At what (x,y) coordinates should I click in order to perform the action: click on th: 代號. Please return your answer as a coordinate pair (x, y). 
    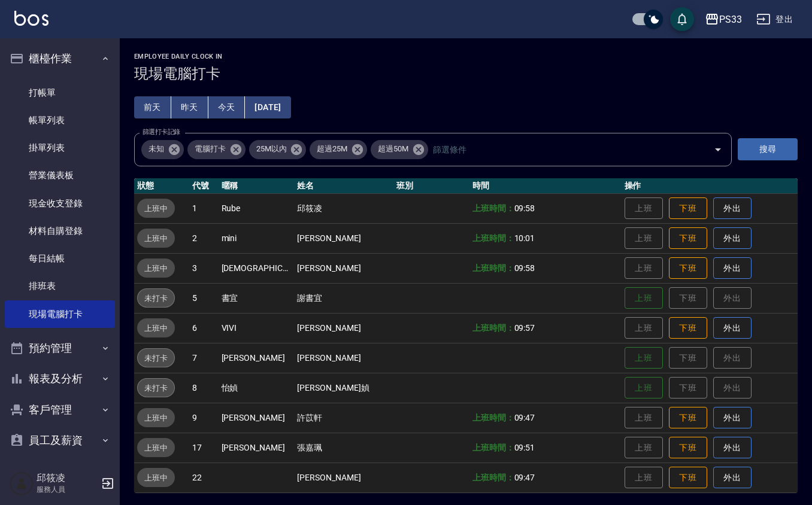
    Looking at the image, I should click on (204, 186).